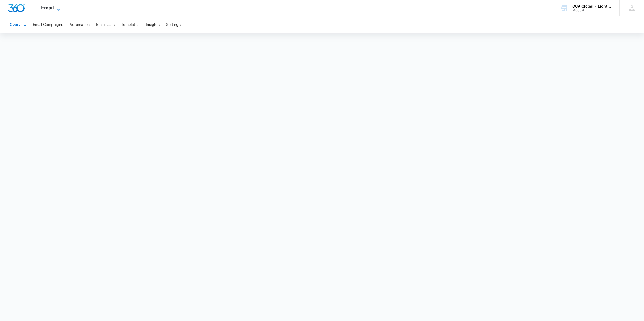 This screenshot has height=321, width=644. What do you see at coordinates (592, 6) in the screenshot?
I see `div: account name` at bounding box center [592, 6].